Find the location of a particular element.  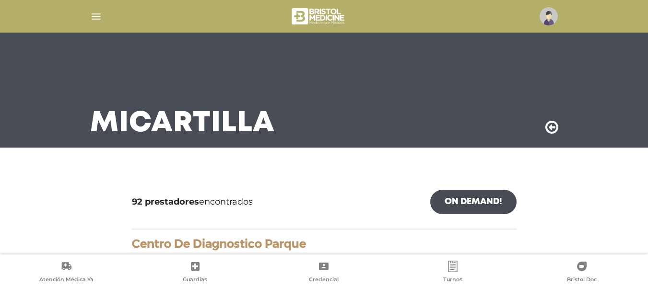

a: Bristol Doc is located at coordinates (582, 273).